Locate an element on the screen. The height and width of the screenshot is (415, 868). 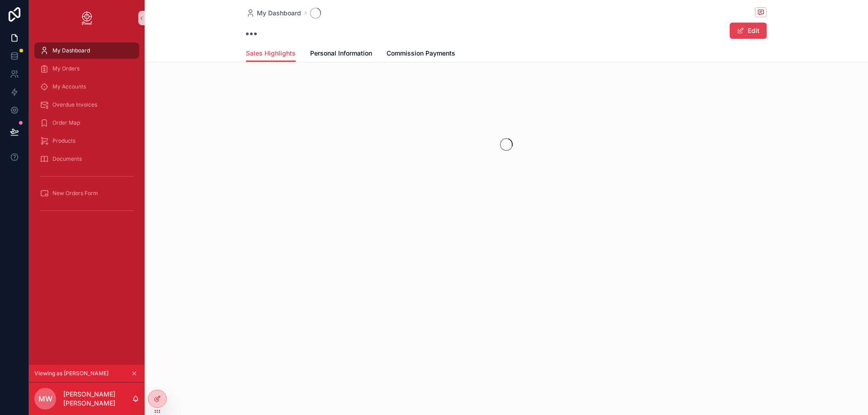
a: Documents is located at coordinates (87, 159).